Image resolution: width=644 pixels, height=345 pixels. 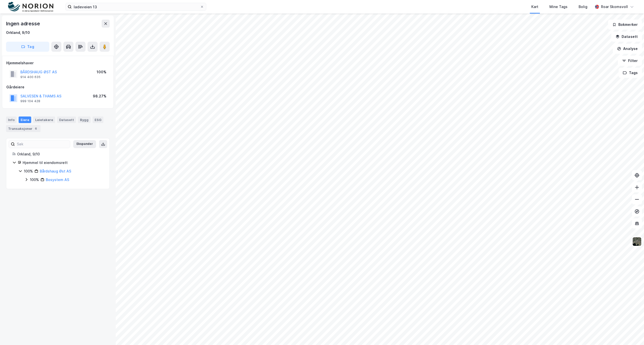 I want to click on div: 6, so click(x=36, y=129).